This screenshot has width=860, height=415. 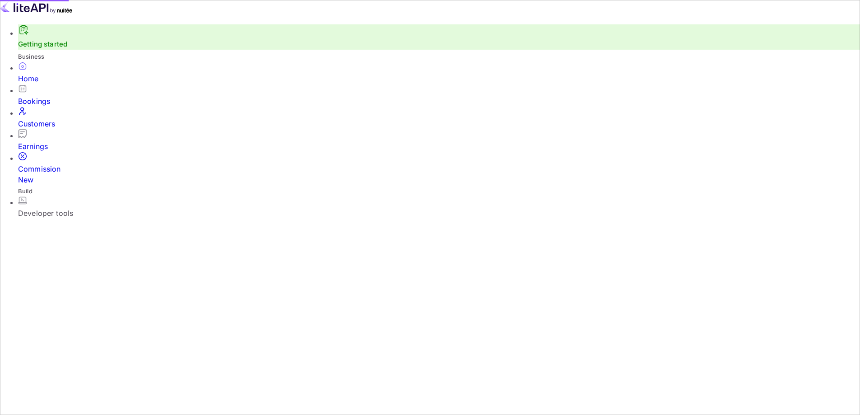 I want to click on a: Customers, so click(x=439, y=118).